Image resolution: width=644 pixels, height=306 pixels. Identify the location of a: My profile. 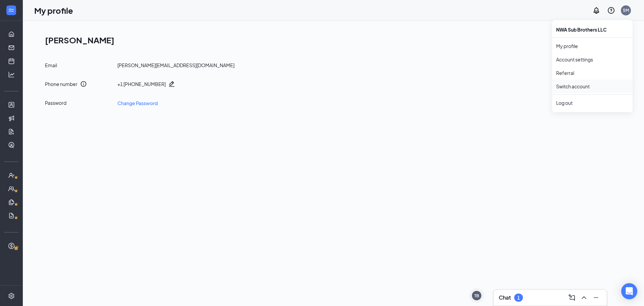
(592, 46).